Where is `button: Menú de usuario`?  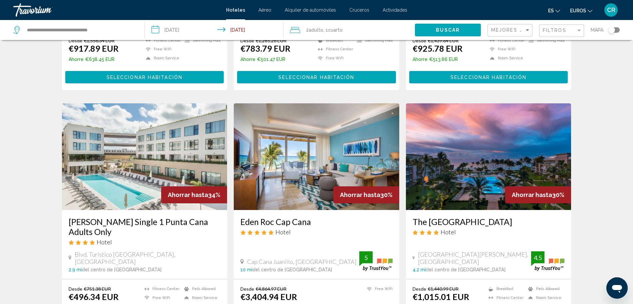
button: Menú de usuario is located at coordinates (611, 10).